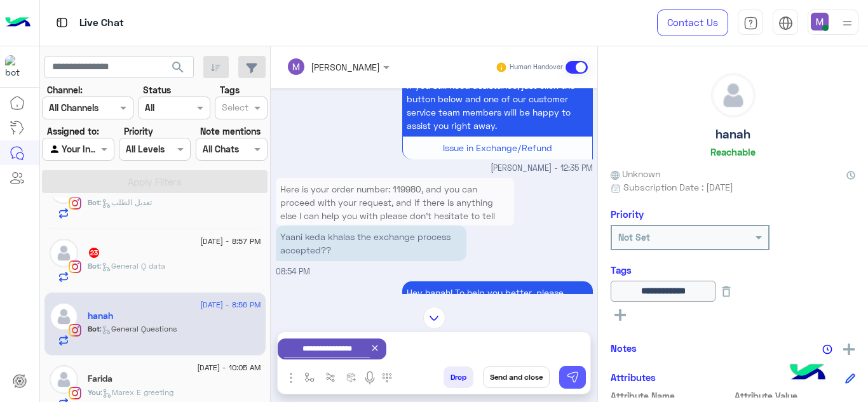 The width and height of the screenshot is (868, 402). I want to click on label: Note mentions, so click(230, 131).